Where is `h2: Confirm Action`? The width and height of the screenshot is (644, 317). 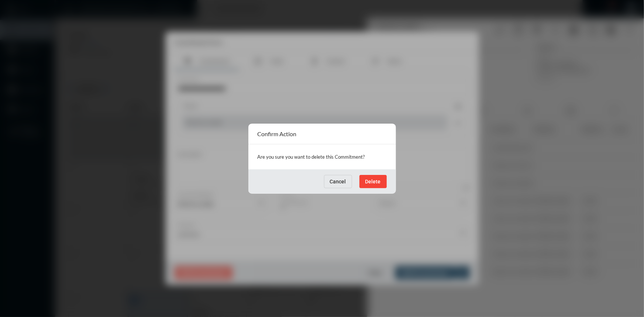
h2: Confirm Action is located at coordinates (277, 133).